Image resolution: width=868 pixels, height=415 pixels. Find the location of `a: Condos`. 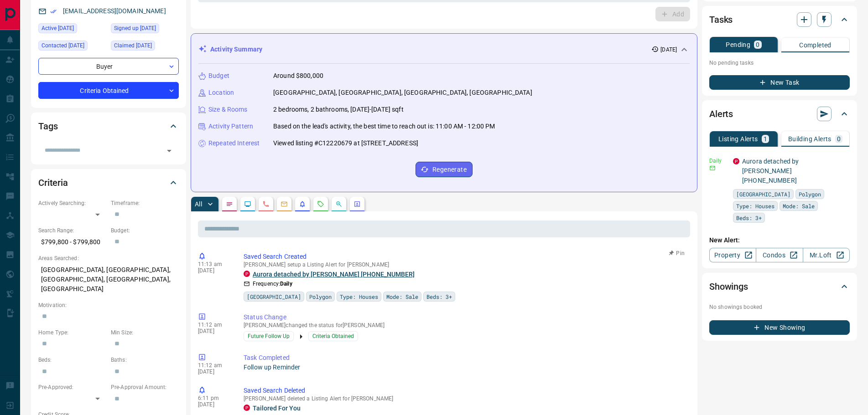

a: Condos is located at coordinates (779, 255).